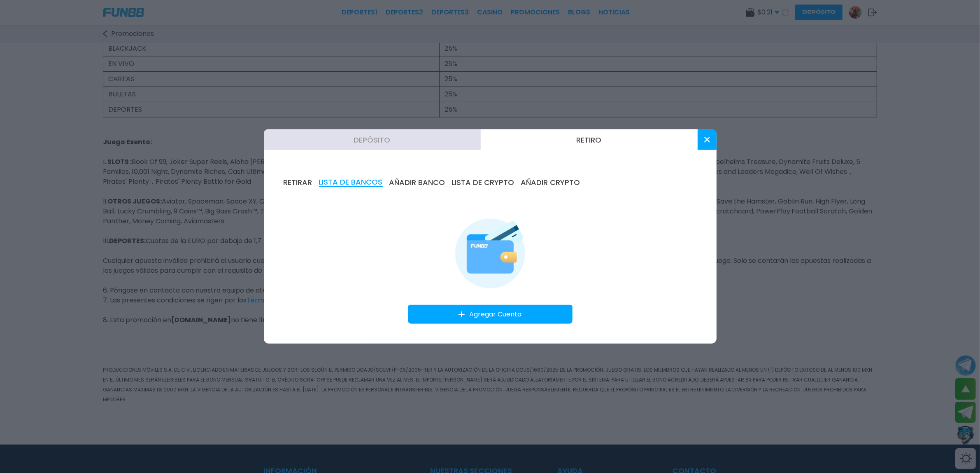  I want to click on button: LISTA DE CRYPTO, so click(483, 183).